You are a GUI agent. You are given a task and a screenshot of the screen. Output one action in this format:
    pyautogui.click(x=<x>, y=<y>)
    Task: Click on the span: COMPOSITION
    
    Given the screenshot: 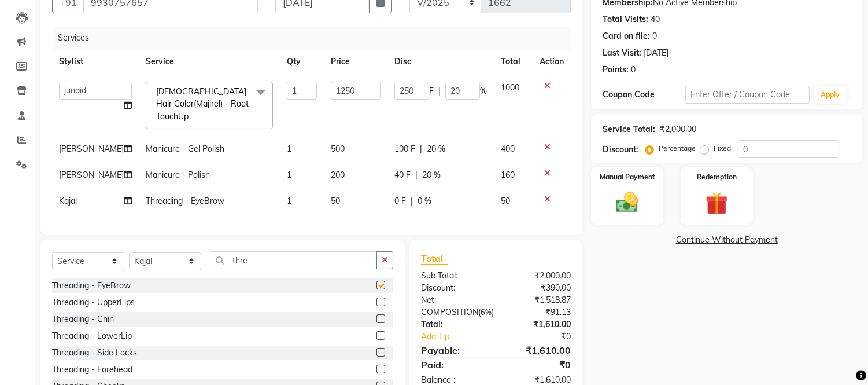 What is the action you would take?
    pyautogui.click(x=449, y=312)
    